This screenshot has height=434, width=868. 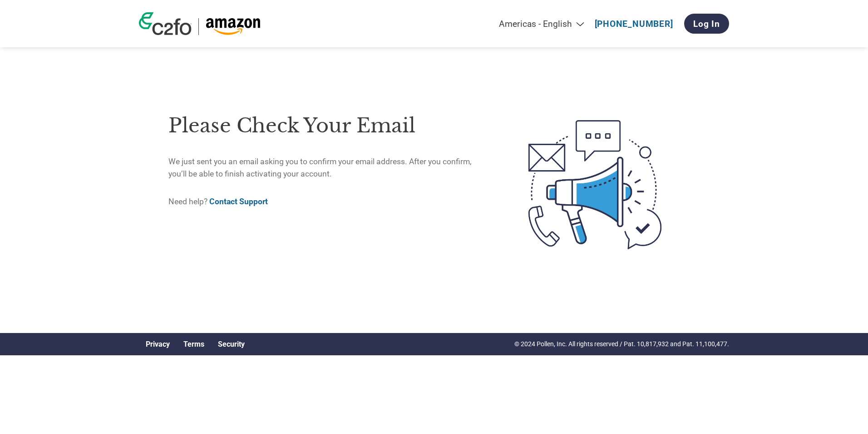 I want to click on p: © 2024 Pollen, Inc. All rights reserved / Pat. 10,817,932 and Pat. 11,100,477., so click(x=622, y=344).